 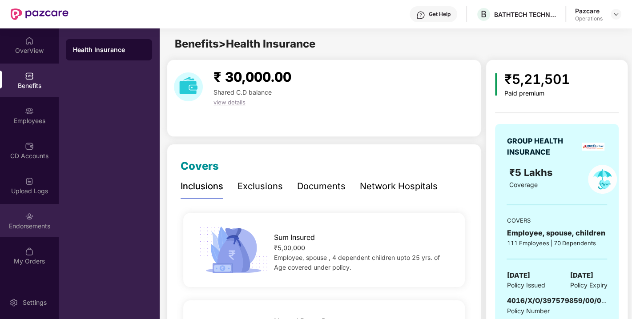 I want to click on img: svg+xml;base64,PHN2ZyBpZD0iVXBsb2FkX0xvZ3MiIGRhdGEtbmFtZT0iVXBsb2FkIExvZ3MiIHhtbG5zPSJodHRwOi8vd3..., so click(x=29, y=181).